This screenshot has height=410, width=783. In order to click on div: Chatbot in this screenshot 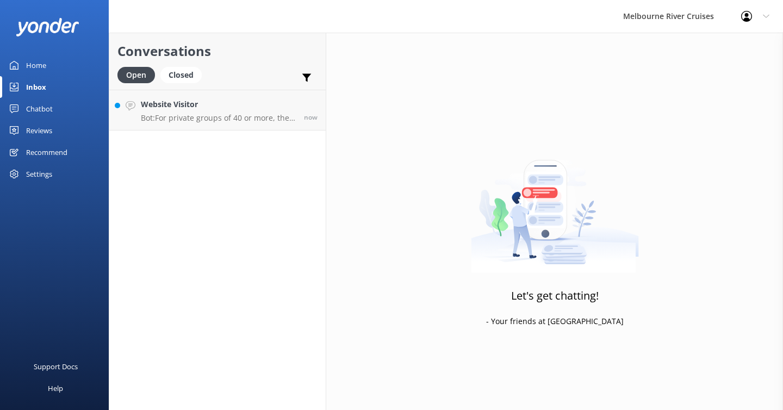, I will do `click(39, 109)`.